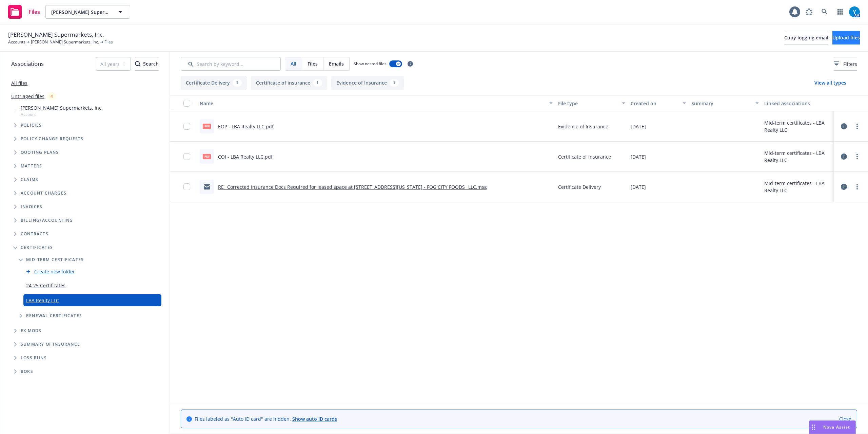 The image size is (868, 434). What do you see at coordinates (370, 64) in the screenshot?
I see `span: Show nested files` at bounding box center [370, 64].